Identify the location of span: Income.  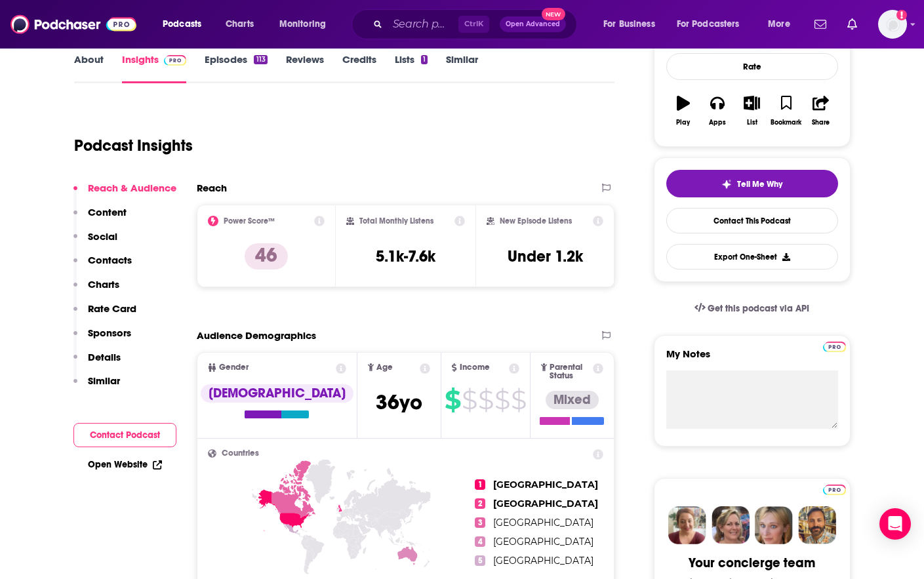
(475, 367).